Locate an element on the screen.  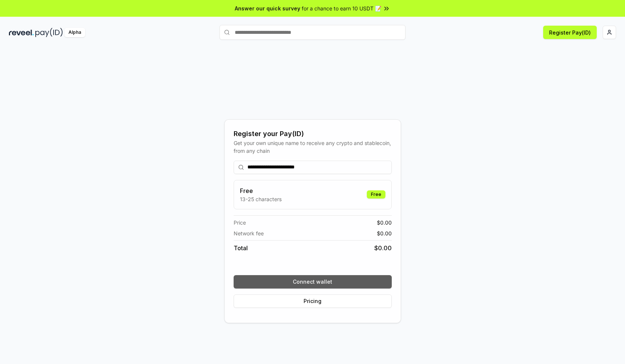
button: Connect wallet is located at coordinates (312, 282).